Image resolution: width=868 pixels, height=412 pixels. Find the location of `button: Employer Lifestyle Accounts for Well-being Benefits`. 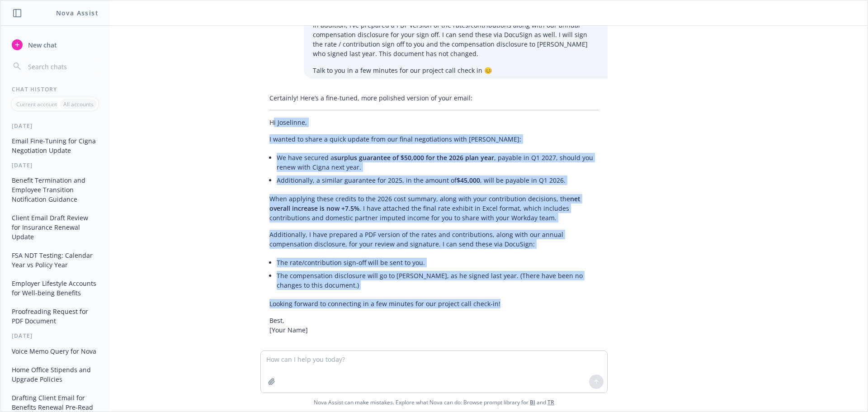

button: Employer Lifestyle Accounts for Well-being Benefits is located at coordinates (54, 288).